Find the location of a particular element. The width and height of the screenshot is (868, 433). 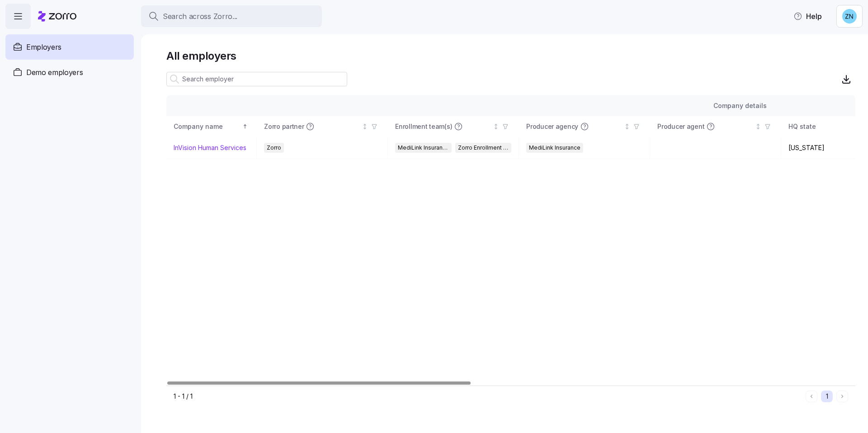

img: 5c518db9dac3a343d5b258230af867d6 is located at coordinates (849, 16).